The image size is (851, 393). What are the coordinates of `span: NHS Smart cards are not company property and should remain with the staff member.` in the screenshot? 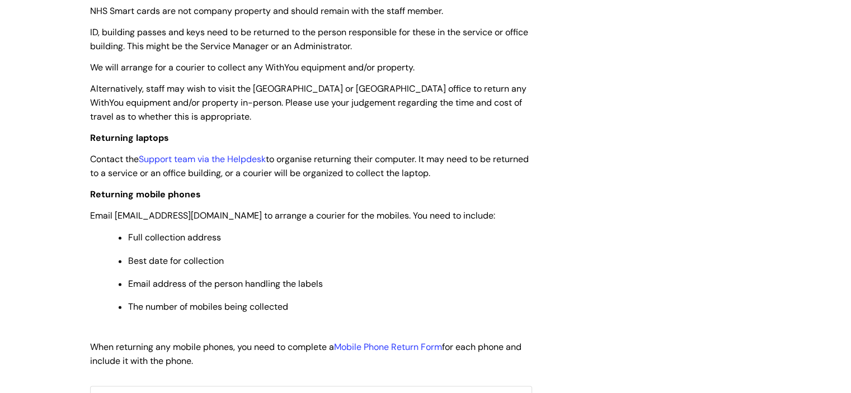 It's located at (266, 11).